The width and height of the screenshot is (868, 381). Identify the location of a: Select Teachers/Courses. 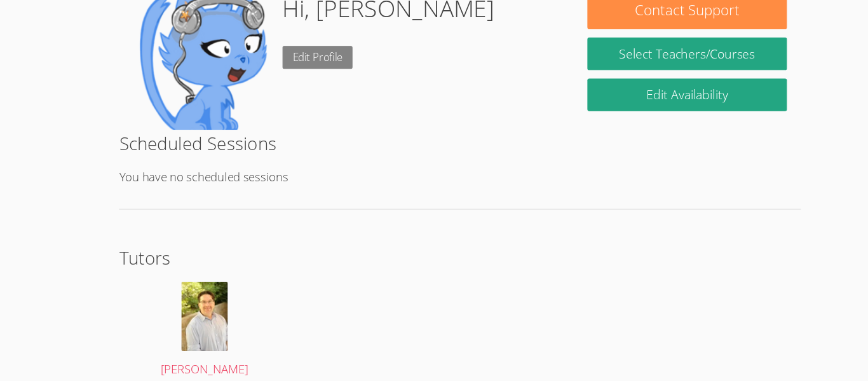
(642, 64).